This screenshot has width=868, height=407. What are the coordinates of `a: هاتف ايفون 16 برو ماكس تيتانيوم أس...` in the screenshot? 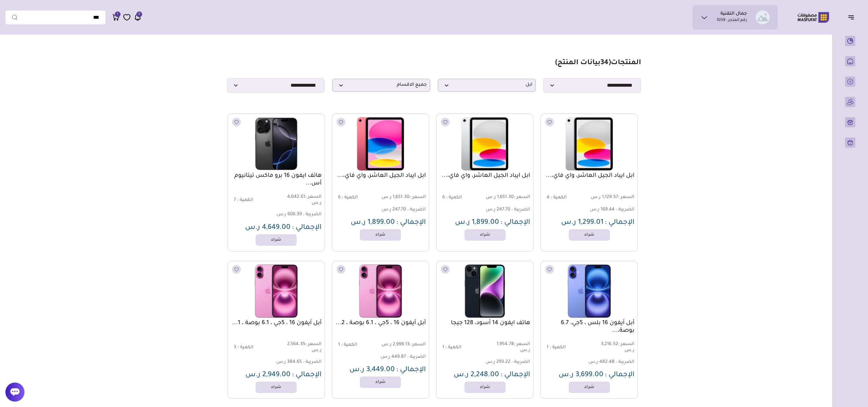 It's located at (276, 180).